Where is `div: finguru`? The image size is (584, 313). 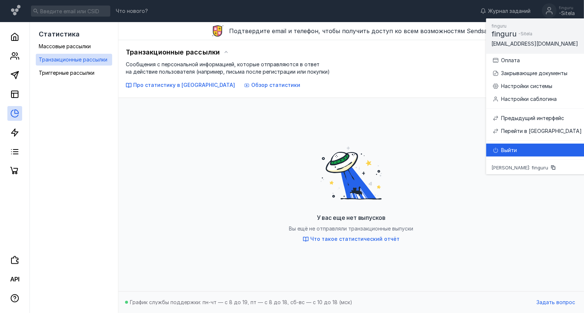 div: finguru is located at coordinates (566, 8).